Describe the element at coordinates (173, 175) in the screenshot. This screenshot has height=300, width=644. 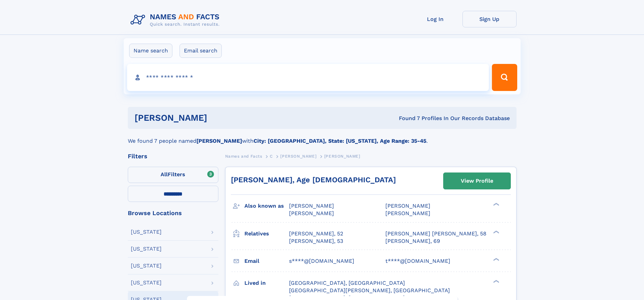
I see `label: Filters` at that location.